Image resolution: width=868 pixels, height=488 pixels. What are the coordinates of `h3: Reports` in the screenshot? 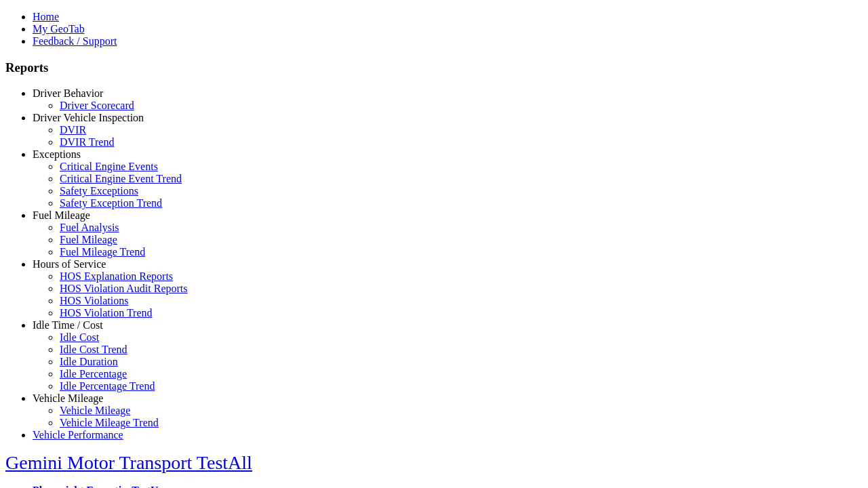 It's located at (434, 68).